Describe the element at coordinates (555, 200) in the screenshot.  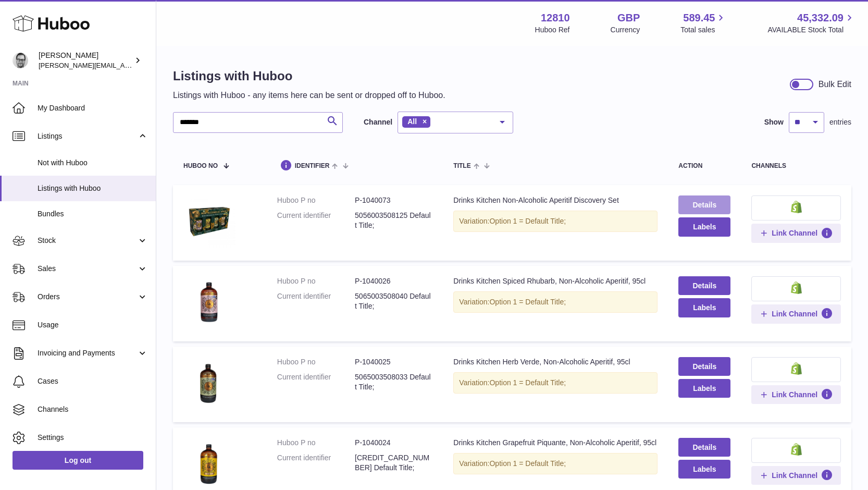
I see `div: Drinks Kitchen Non-Alcoholic Aperitif Discovery Set` at that location.